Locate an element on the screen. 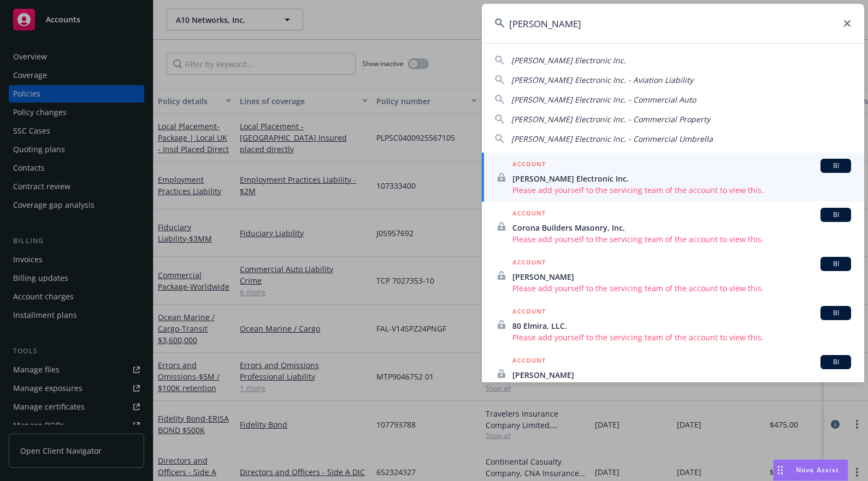  span: Nova Assist is located at coordinates (817, 470).